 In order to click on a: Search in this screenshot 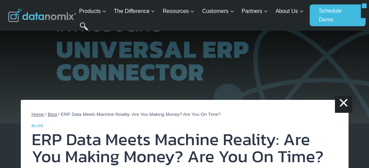, I will do `click(84, 30)`.